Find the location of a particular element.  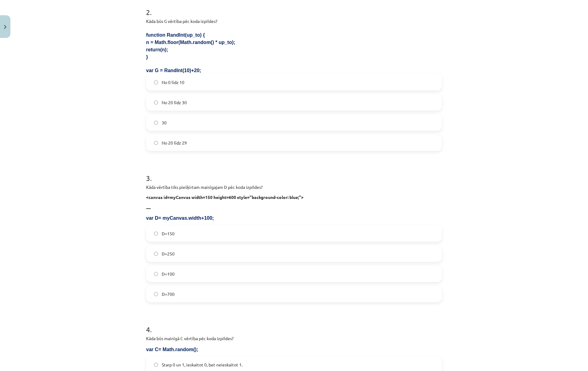

input: No 20 līdz 30 is located at coordinates (156, 102).